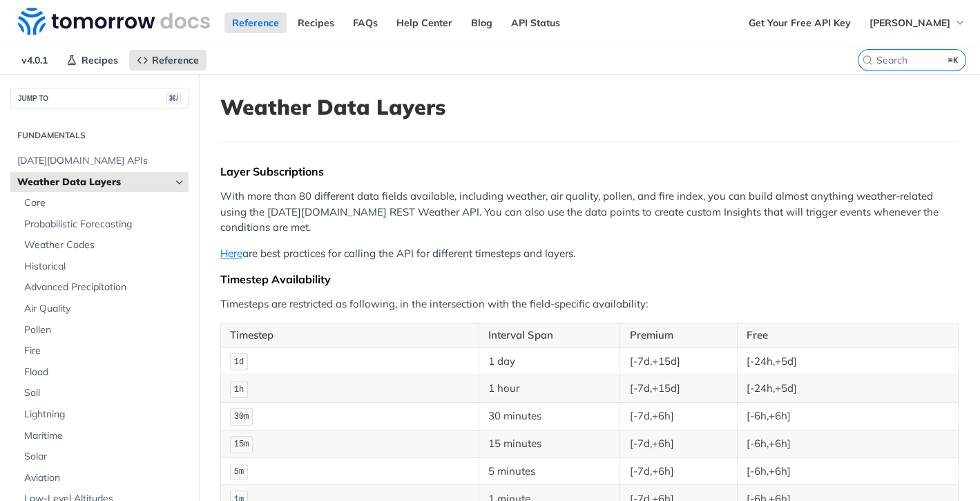 The width and height of the screenshot is (980, 501). I want to click on a: FAQs, so click(365, 23).